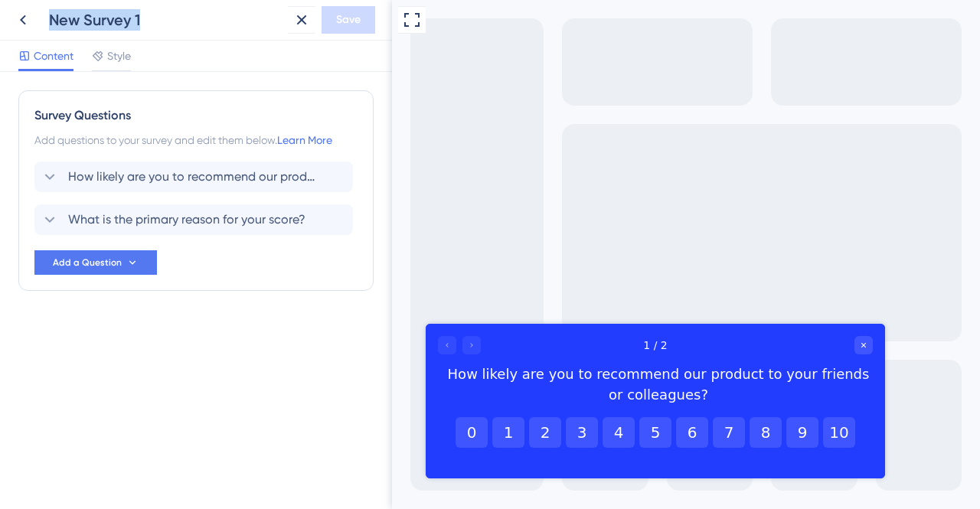 The image size is (980, 509). Describe the element at coordinates (96, 262) in the screenshot. I see `button: Add a Question` at that location.